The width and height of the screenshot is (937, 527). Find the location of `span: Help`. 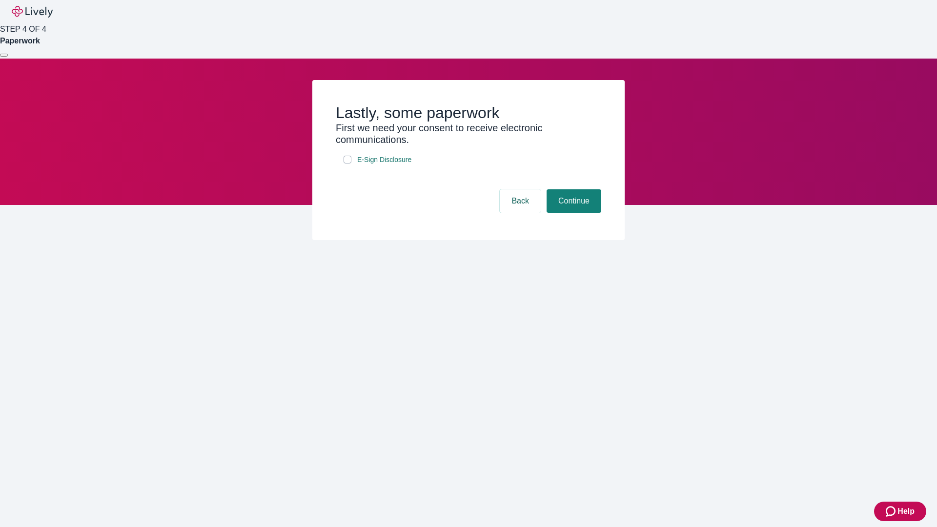

span: Help is located at coordinates (906, 511).